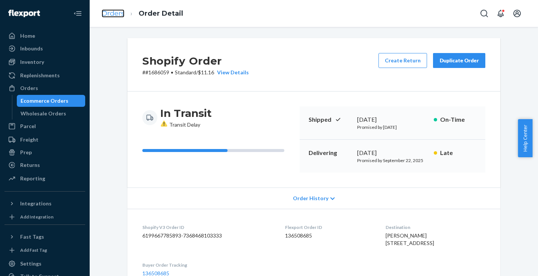  Describe the element at coordinates (484, 13) in the screenshot. I see `button: Open Search Box` at that location.